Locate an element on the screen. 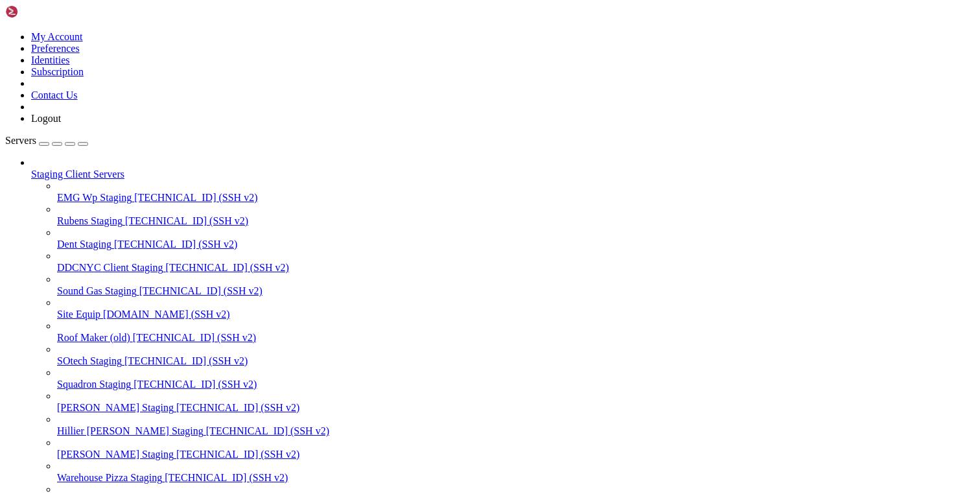  a: My Account is located at coordinates (57, 37).